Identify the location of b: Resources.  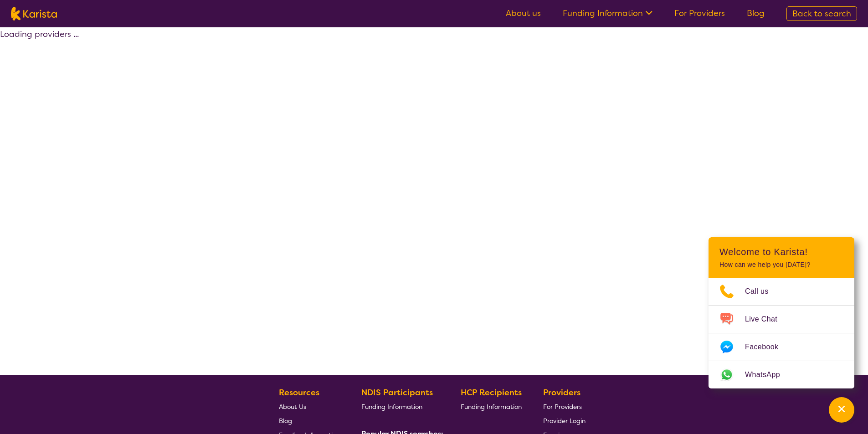
(299, 393).